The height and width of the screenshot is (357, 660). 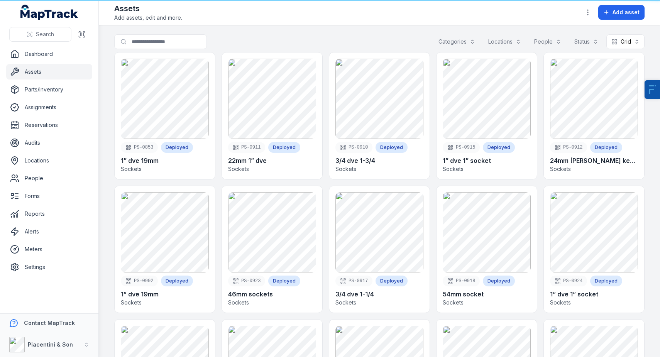 I want to click on strong: Contact MapTrack, so click(x=49, y=323).